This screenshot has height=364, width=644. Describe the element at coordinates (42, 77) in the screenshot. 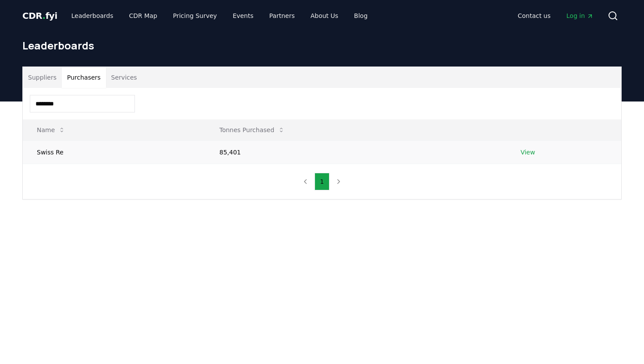

I see `button: Suppliers` at that location.